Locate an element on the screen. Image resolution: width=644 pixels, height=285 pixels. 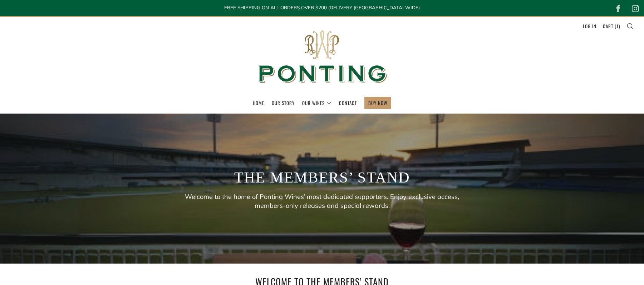
a: Cart (1) is located at coordinates (611, 26).